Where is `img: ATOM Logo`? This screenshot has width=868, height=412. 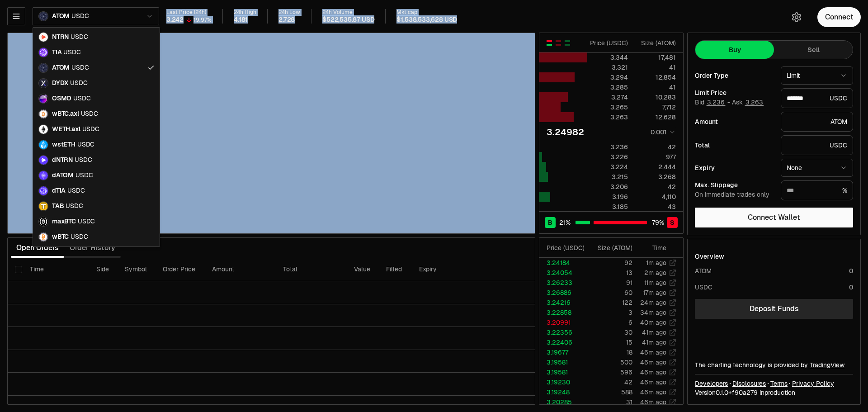
img: ATOM Logo is located at coordinates (43, 68).